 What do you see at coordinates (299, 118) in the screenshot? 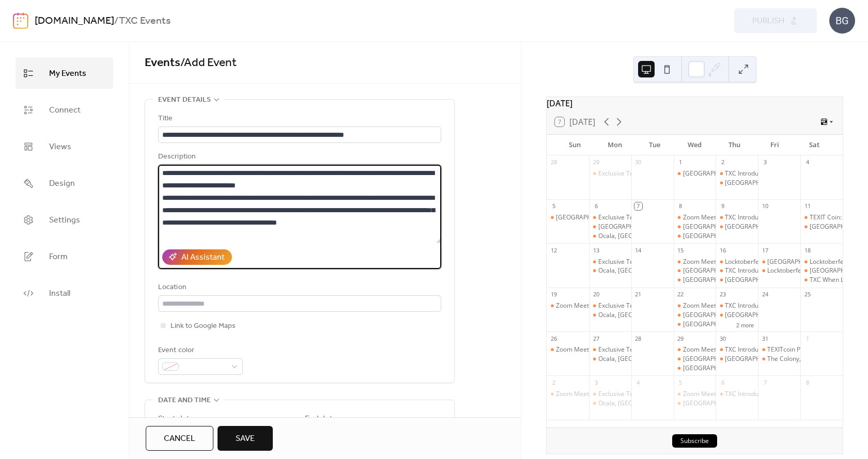
I see `div: Title` at bounding box center [299, 118].